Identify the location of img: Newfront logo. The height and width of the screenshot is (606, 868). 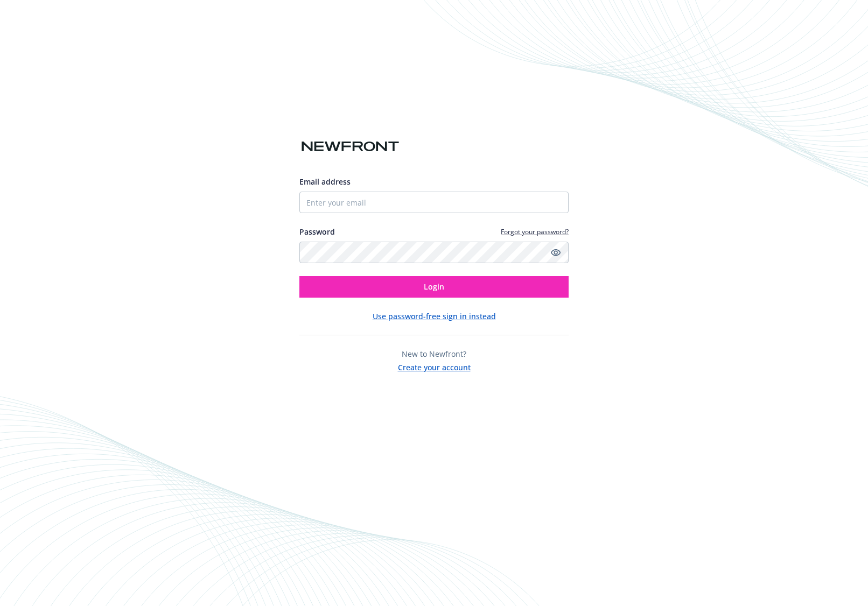
(350, 146).